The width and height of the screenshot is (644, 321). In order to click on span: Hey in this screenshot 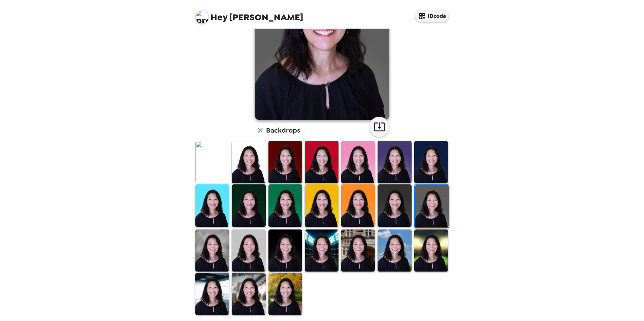, I will do `click(219, 17)`.